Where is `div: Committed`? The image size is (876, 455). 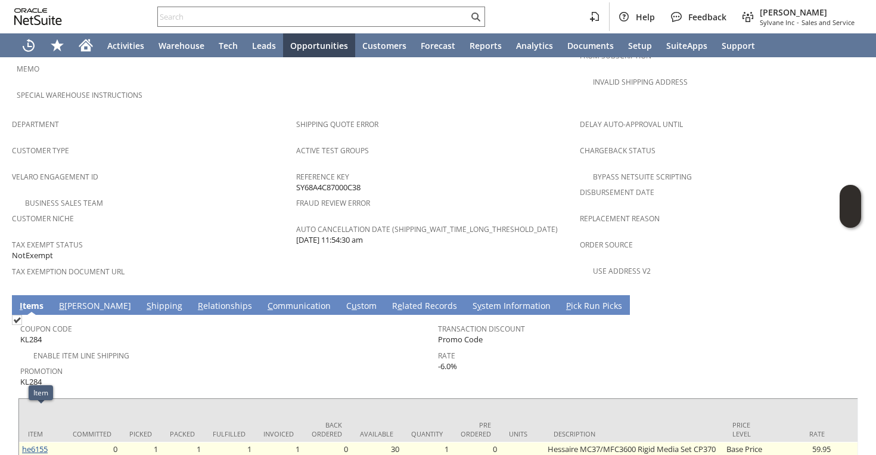
div: Committed is located at coordinates (92, 433).